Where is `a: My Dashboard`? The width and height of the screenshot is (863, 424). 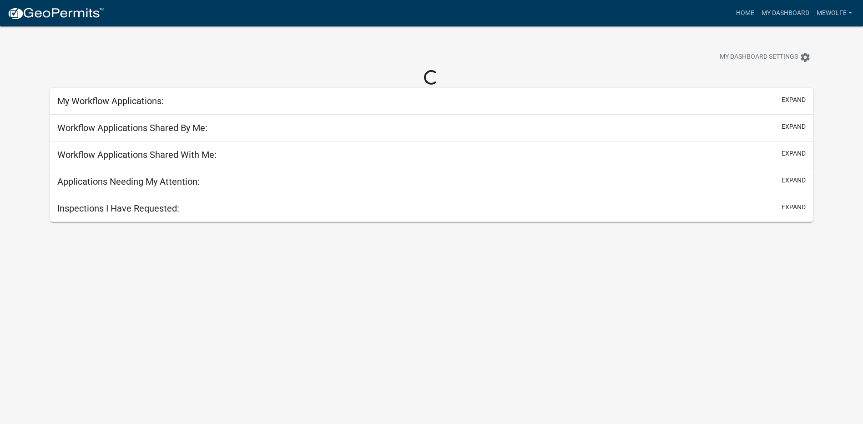 a: My Dashboard is located at coordinates (785, 13).